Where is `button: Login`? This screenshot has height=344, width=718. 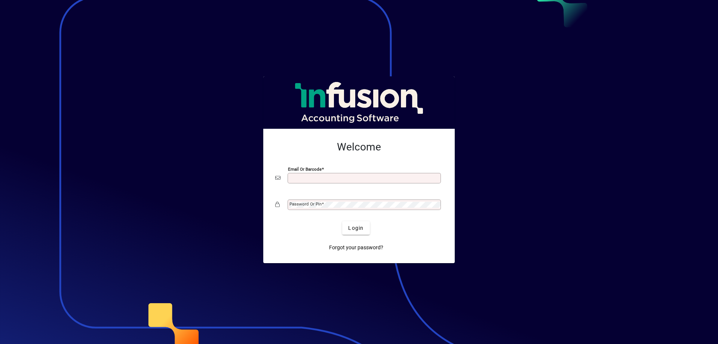
button: Login is located at coordinates (356, 228).